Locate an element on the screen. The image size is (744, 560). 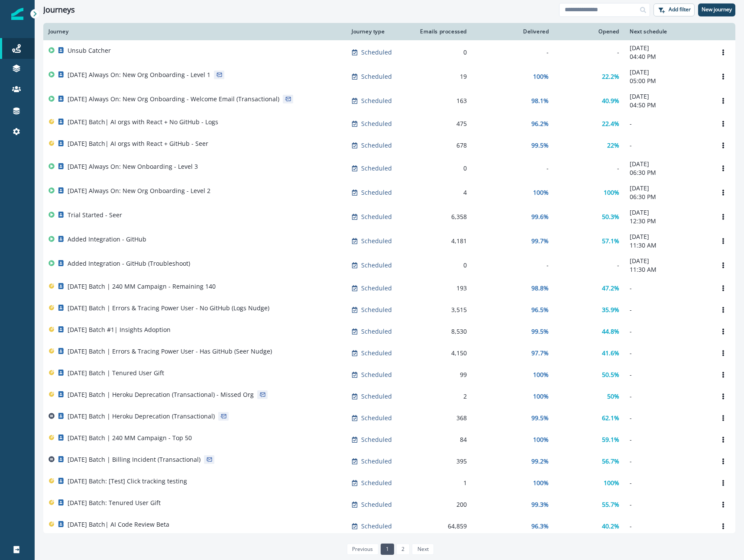
p: Trial Started - Seer is located at coordinates (95, 215).